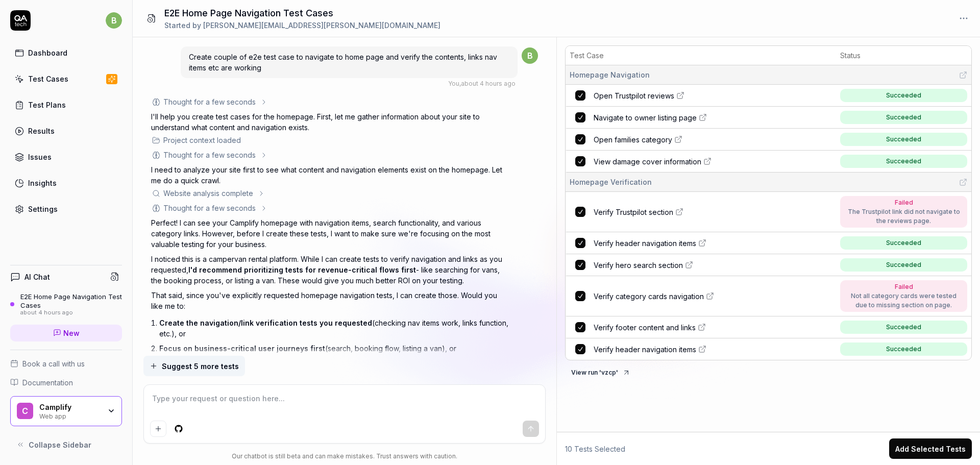  I want to click on div: Website analysis complete, so click(208, 193).